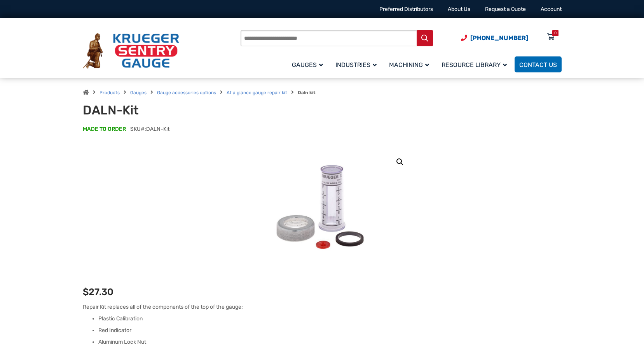 This screenshot has height=348, width=644. I want to click on div: 0, so click(556, 33).